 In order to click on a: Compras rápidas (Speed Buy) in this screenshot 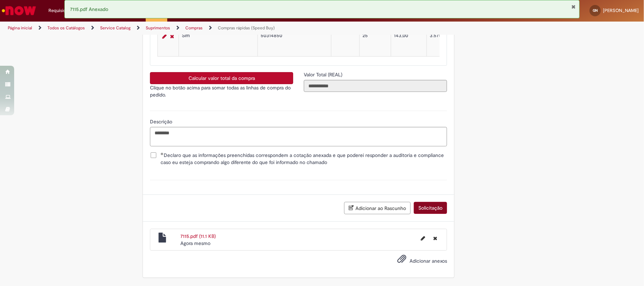, I will do `click(246, 28)`.